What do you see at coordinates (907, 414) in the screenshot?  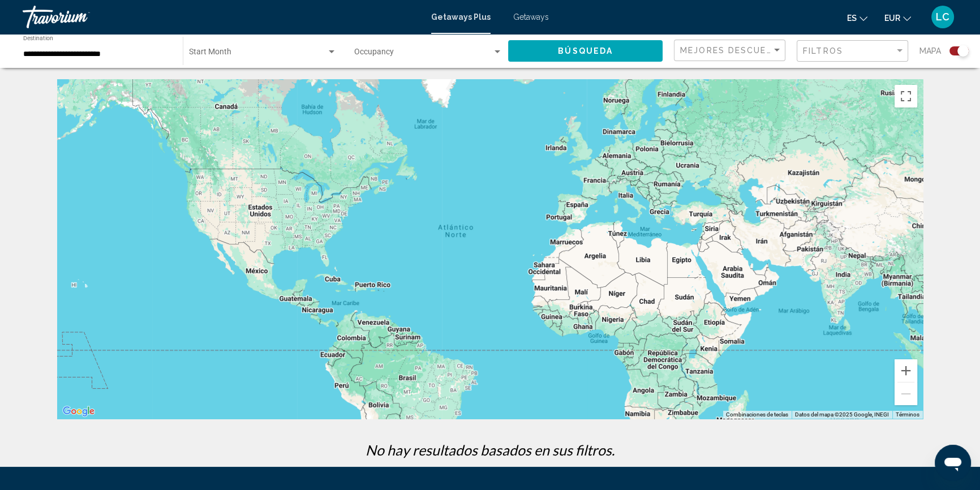 I see `a: Términos (se abre en una nueva pestaña)` at bounding box center [907, 414].